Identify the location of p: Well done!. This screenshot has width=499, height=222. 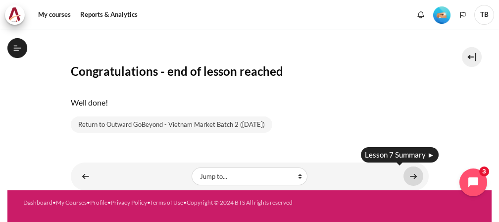
(249, 102).